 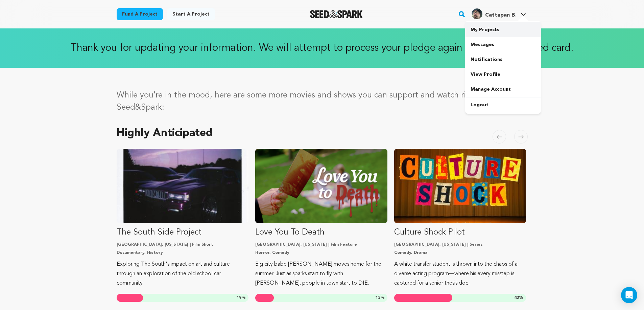 I want to click on p: Love You To Death, so click(x=321, y=232).